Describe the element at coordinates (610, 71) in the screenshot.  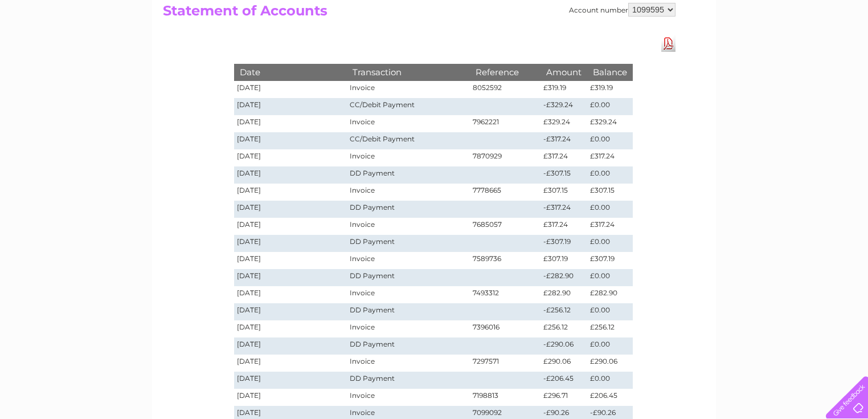
I see `th: Balance` at that location.